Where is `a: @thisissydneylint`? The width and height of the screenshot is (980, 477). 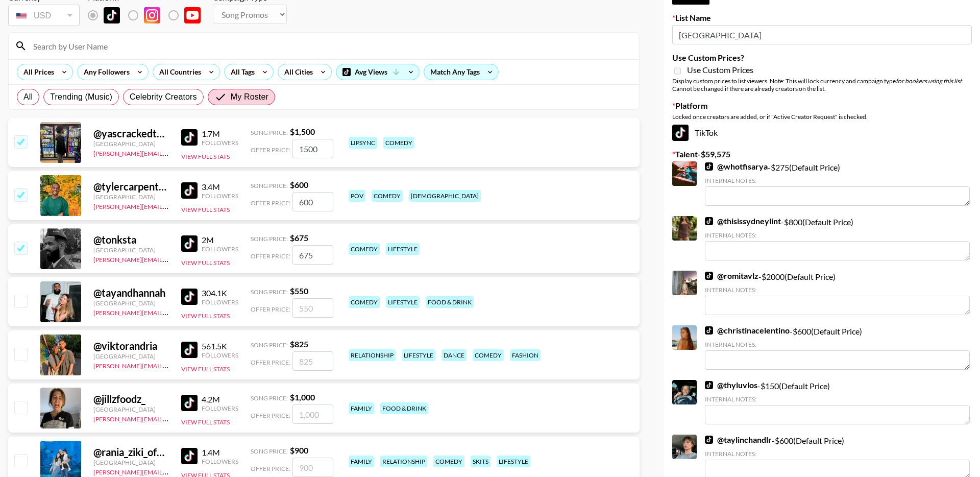
a: @thisissydneylint is located at coordinates (743, 221).